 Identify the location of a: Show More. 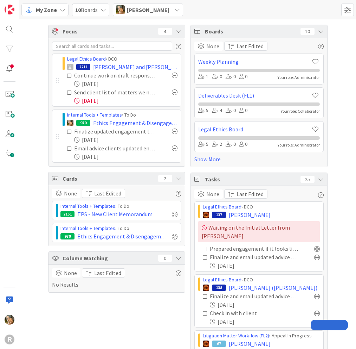
(259, 159).